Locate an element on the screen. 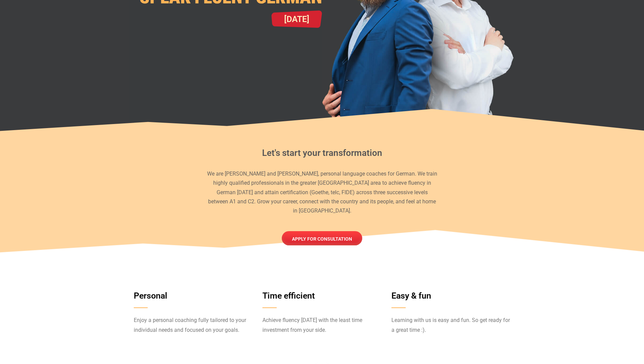  span: Enjoy a personal coaching fully tailored to your individual needs and focused on your goals. is located at coordinates (189, 325).